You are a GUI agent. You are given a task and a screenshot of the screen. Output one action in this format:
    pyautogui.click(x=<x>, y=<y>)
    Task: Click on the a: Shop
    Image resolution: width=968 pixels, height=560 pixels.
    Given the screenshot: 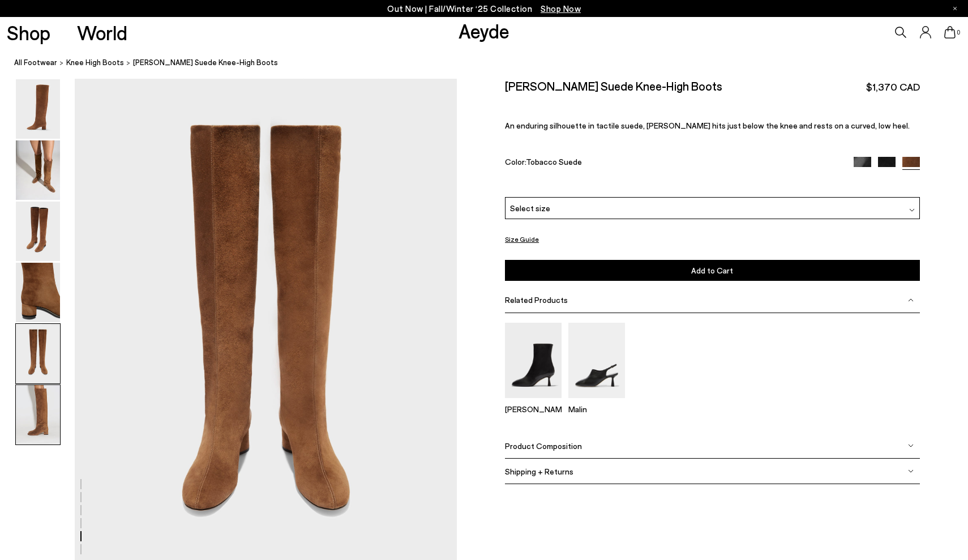 What is the action you would take?
    pyautogui.click(x=28, y=32)
    